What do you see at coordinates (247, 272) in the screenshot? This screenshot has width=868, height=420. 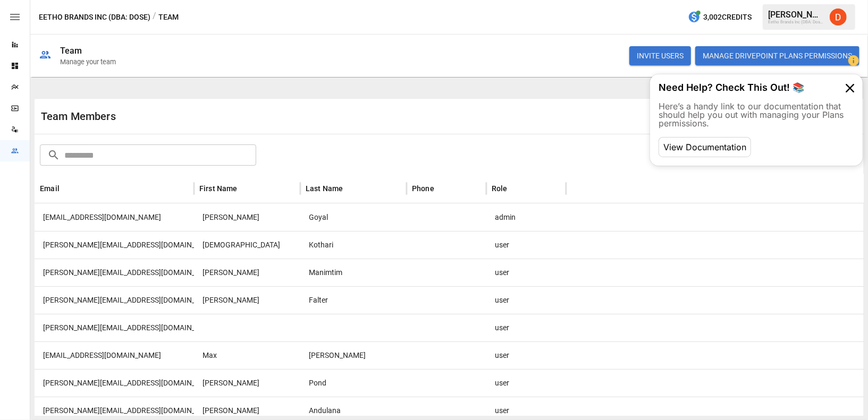 I see `div: Shawn` at bounding box center [247, 272].